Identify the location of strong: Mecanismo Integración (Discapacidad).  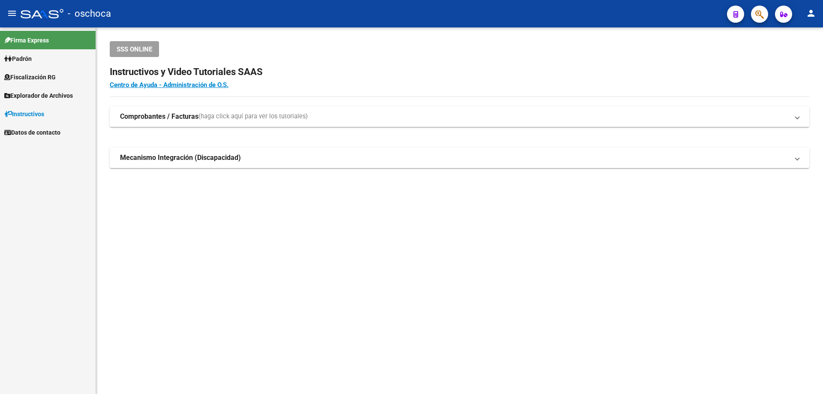
(180, 158).